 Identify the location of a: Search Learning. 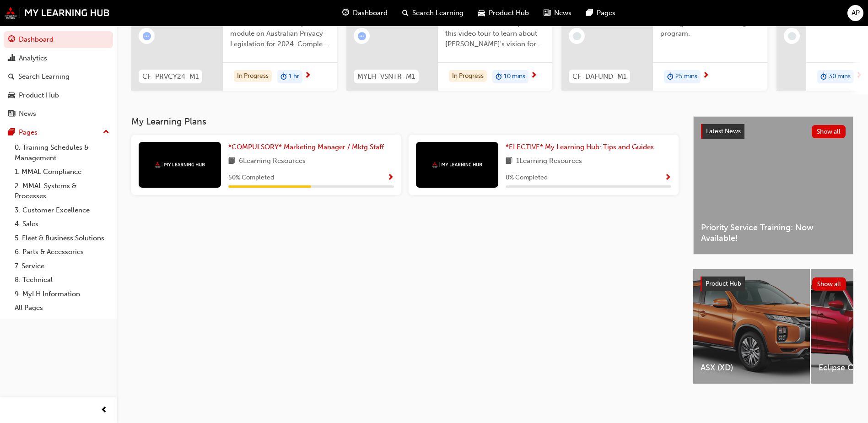
(58, 76).